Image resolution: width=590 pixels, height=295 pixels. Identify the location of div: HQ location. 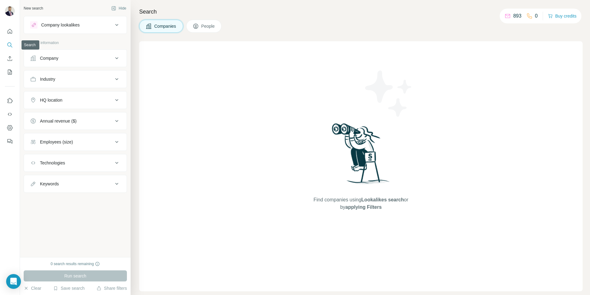
(51, 100).